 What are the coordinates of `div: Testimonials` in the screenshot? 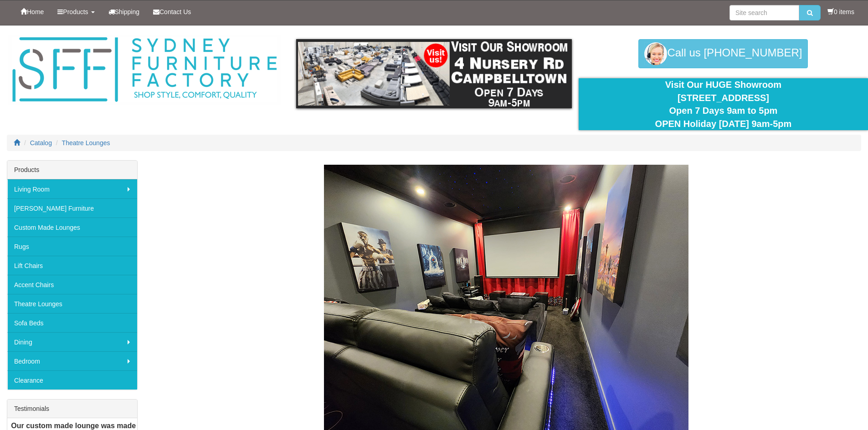 It's located at (72, 409).